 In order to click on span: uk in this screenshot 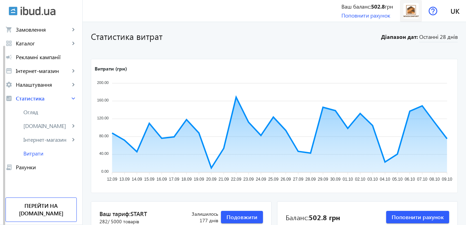, I will do `click(455, 11)`.